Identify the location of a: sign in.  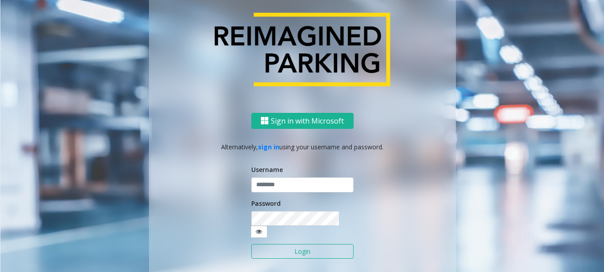
(269, 147).